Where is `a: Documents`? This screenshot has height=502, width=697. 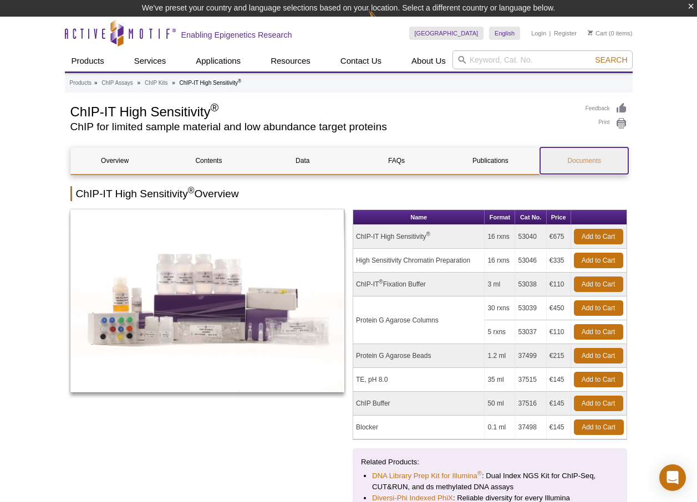 a: Documents is located at coordinates (584, 161).